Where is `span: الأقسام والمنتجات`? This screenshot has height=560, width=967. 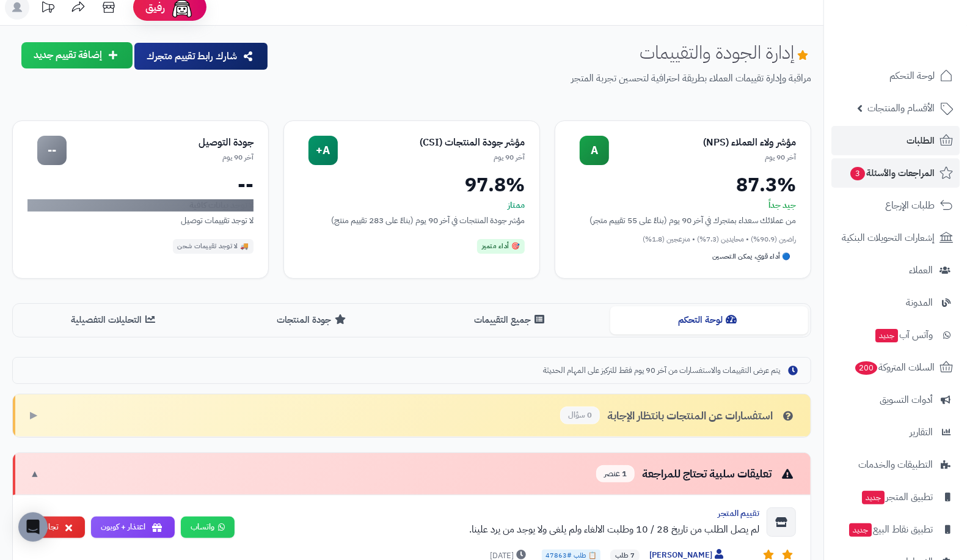 span: الأقسام والمنتجات is located at coordinates (901, 109).